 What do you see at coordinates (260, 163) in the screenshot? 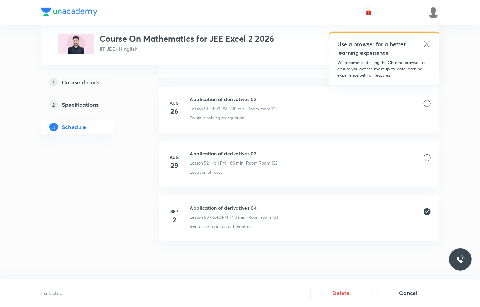
I see `p: • Room Room 102` at bounding box center [260, 163].